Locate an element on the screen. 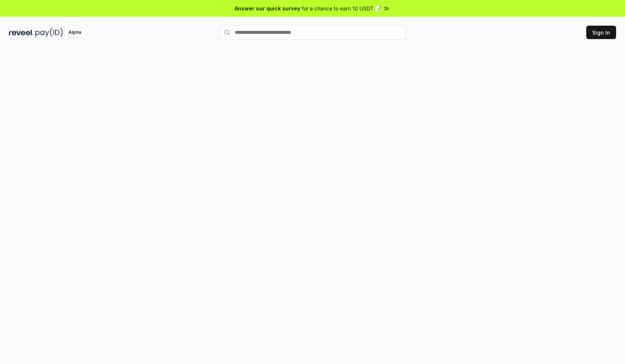 Image resolution: width=625 pixels, height=364 pixels. span: Answer our quick survey is located at coordinates (267, 8).